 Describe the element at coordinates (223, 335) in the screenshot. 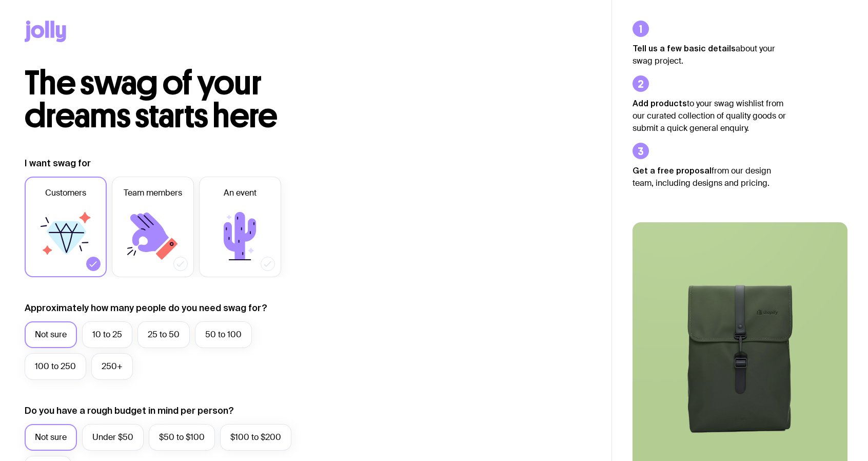

I see `label: 50 to 100` at that location.